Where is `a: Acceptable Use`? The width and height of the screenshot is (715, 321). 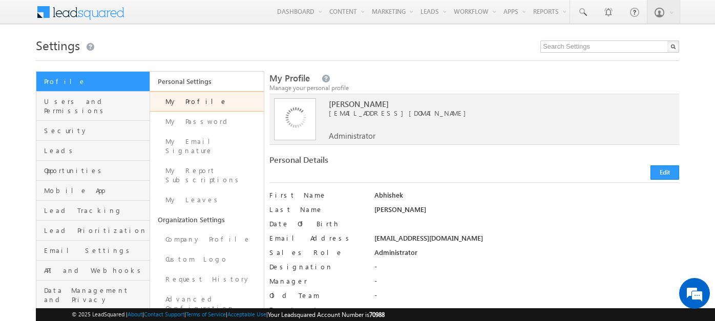 a: Acceptable Use is located at coordinates (247, 314).